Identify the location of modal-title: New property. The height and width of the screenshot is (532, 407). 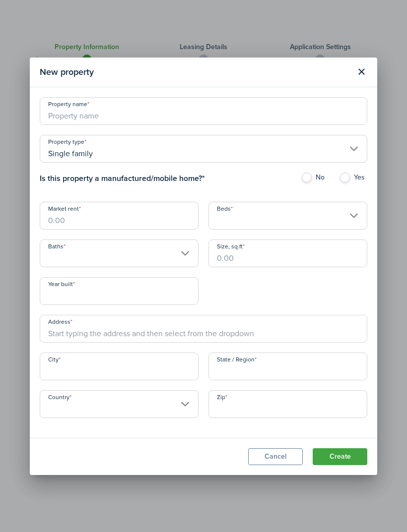
(195, 72).